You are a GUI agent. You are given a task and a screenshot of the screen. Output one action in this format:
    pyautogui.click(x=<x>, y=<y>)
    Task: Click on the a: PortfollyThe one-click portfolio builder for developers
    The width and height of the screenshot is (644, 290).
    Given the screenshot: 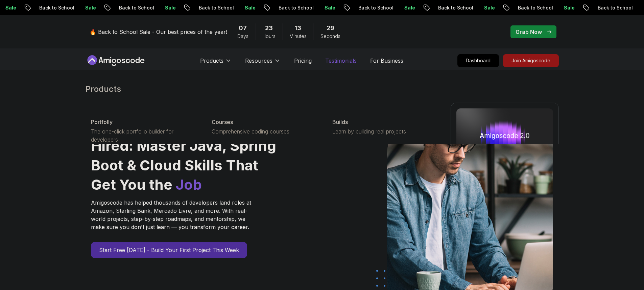 What is the action you would take?
    pyautogui.click(x=143, y=131)
    